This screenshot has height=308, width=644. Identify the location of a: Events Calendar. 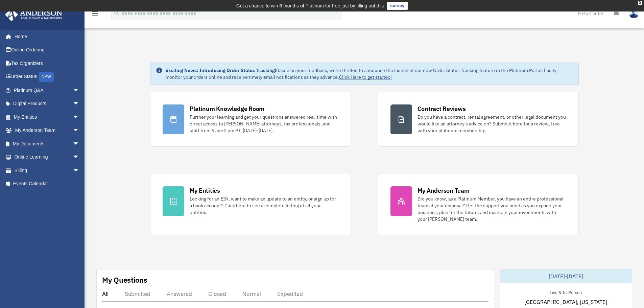
(47, 184).